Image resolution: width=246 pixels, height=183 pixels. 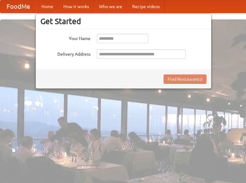 What do you see at coordinates (76, 7) in the screenshot?
I see `a: How it works` at bounding box center [76, 7].